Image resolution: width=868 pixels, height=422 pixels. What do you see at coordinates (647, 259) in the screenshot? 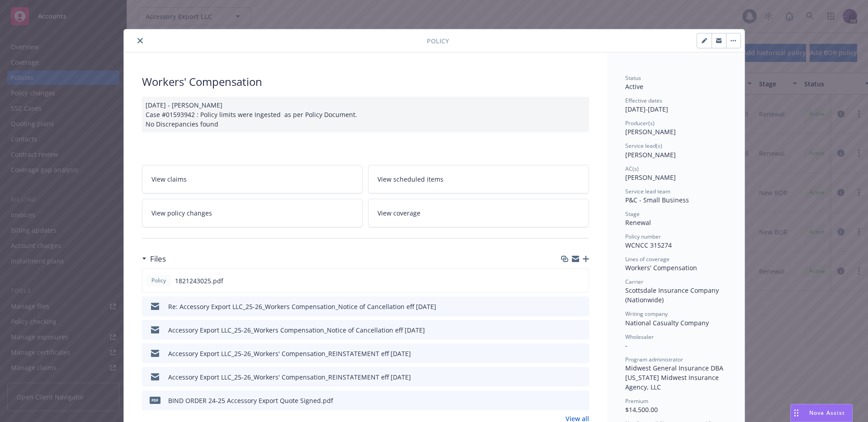
I see `span: Lines of coverage` at bounding box center [647, 259].